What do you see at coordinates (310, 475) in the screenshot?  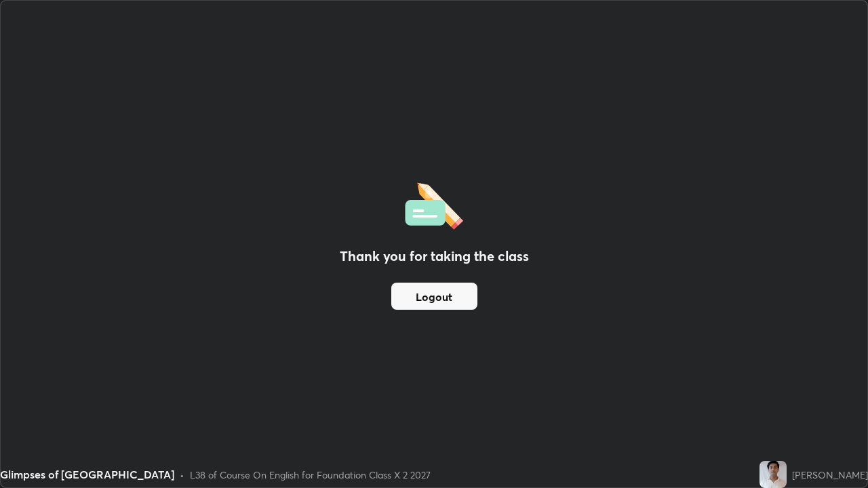 I see `div: L38 of Course On English for Foundation Class X 2 2027` at bounding box center [310, 475].